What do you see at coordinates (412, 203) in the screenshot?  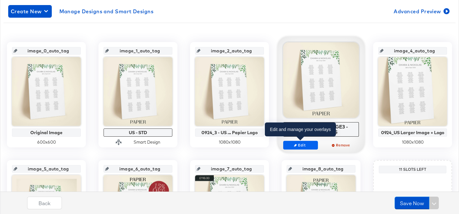 I see `button: Save Now` at bounding box center [412, 203].